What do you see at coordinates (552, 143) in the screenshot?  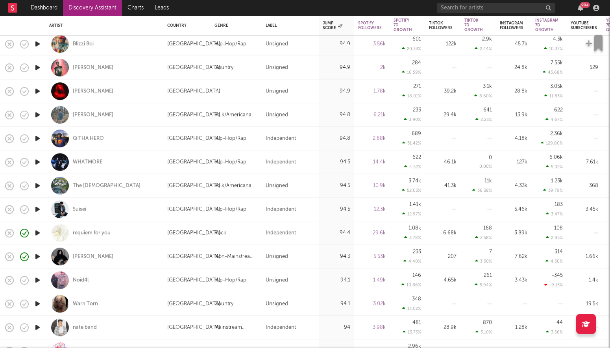 I see `div: 129.80 %` at bounding box center [552, 143].